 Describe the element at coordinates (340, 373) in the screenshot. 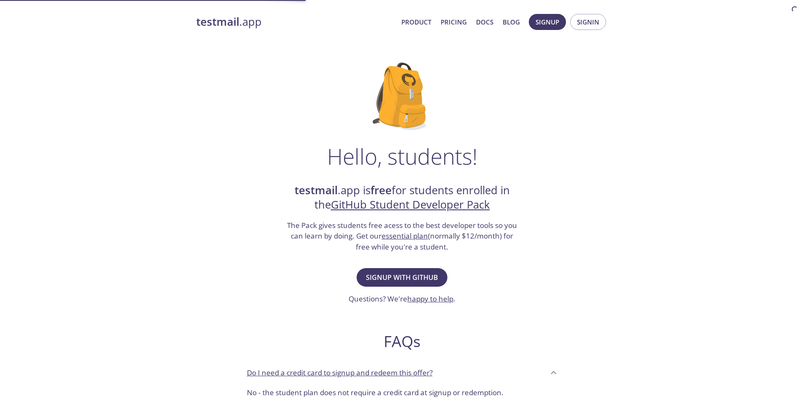

I see `p: Do I need a credit card to signup and redeem this offer?` at that location.